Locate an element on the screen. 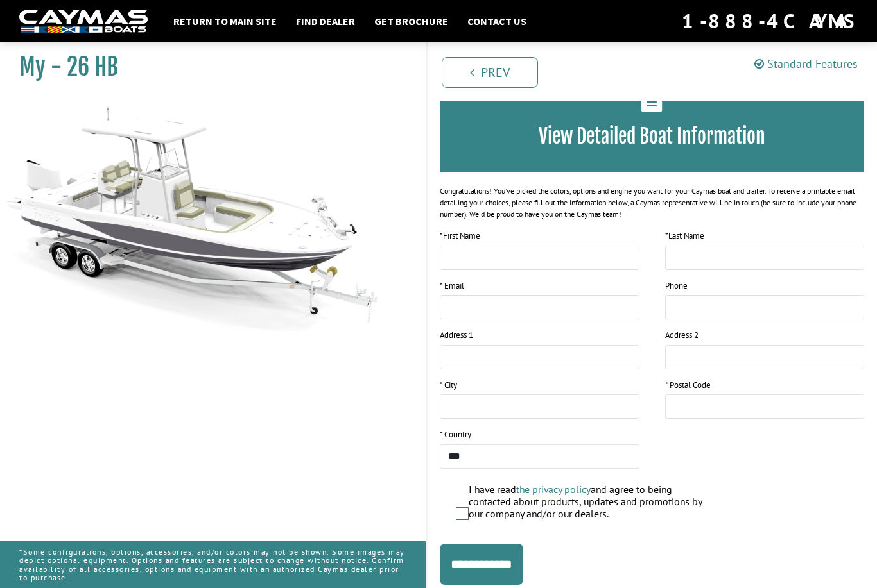  img: white-logo-c9c8dbefe5ff5ceceb0f0178aa75bf4bb51f6bca0971e226c86eb53dfe498488.png is located at coordinates (83, 21).